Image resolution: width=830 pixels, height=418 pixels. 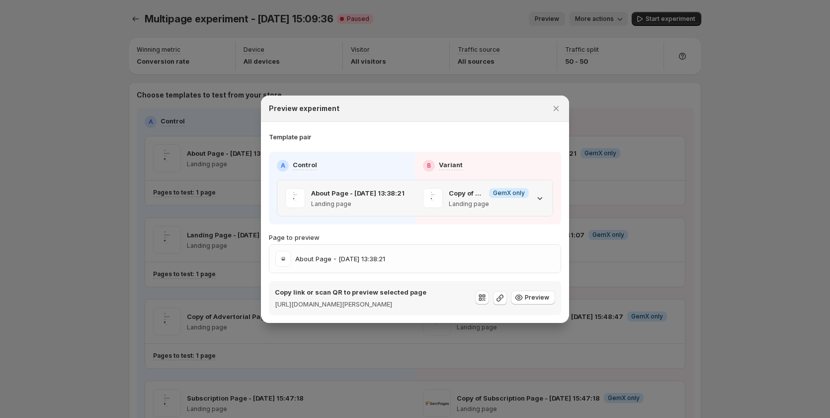 I want to click on p: Copy link or scan QR to preview selected page, so click(x=351, y=292).